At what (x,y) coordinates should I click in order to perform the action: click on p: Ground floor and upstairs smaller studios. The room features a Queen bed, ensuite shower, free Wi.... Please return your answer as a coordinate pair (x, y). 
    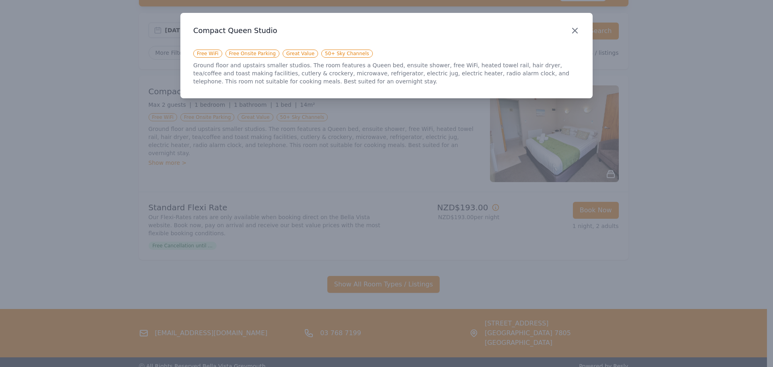
    Looking at the image, I should click on (387, 73).